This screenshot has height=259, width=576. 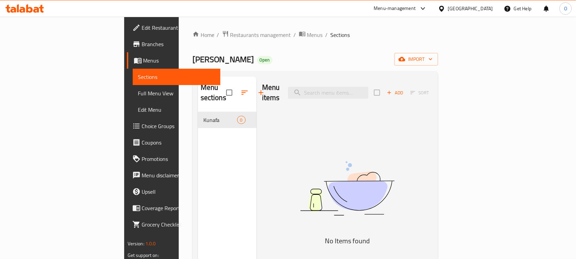 I want to click on a: Sections, so click(x=176, y=77).